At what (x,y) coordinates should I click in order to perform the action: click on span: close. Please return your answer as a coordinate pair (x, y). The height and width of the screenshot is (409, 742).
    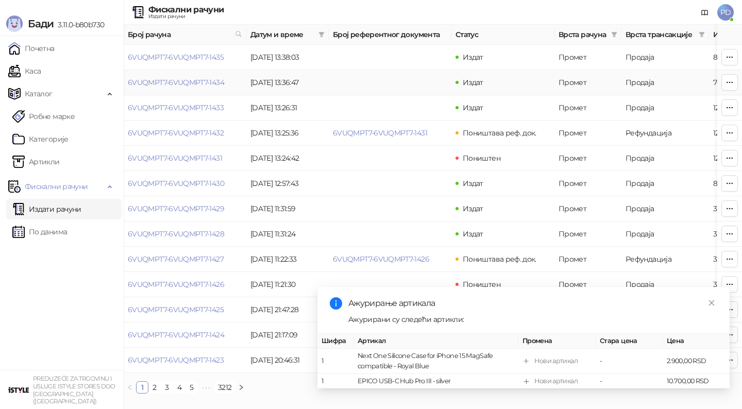
    Looking at the image, I should click on (712, 303).